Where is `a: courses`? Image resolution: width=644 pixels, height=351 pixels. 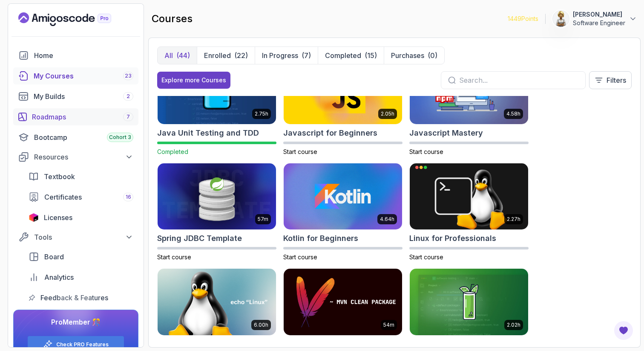 a: courses is located at coordinates (76, 76).